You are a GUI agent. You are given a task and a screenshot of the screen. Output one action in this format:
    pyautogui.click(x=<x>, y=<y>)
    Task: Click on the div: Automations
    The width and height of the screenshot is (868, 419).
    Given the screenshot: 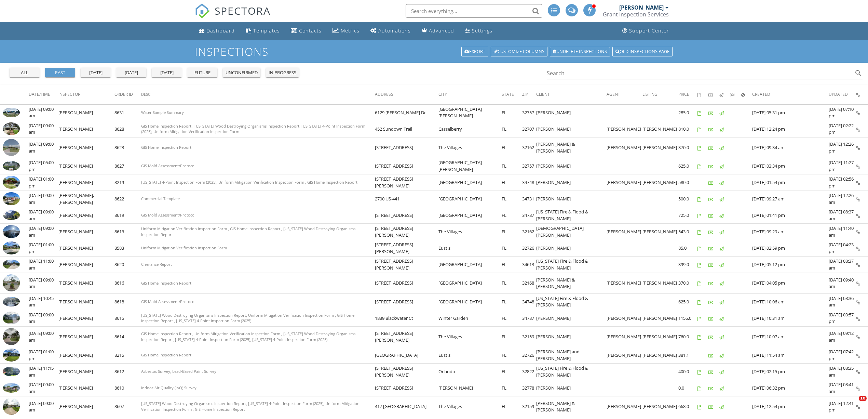 What is the action you would take?
    pyautogui.click(x=394, y=30)
    